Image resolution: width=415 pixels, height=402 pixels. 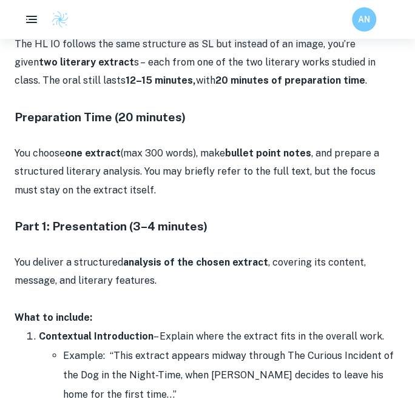 I want to click on strong: analysis of the chosen extract, so click(x=195, y=261).